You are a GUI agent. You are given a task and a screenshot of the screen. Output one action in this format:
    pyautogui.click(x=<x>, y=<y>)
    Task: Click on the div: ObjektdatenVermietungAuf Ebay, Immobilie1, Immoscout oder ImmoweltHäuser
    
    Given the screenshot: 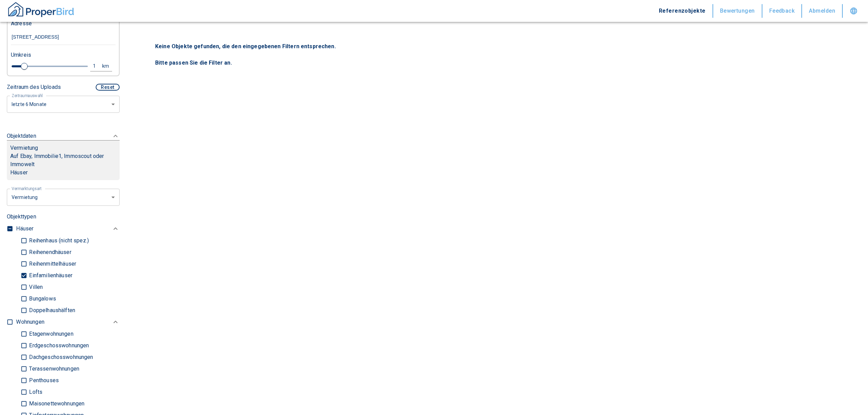 What is the action you would take?
    pyautogui.click(x=63, y=156)
    